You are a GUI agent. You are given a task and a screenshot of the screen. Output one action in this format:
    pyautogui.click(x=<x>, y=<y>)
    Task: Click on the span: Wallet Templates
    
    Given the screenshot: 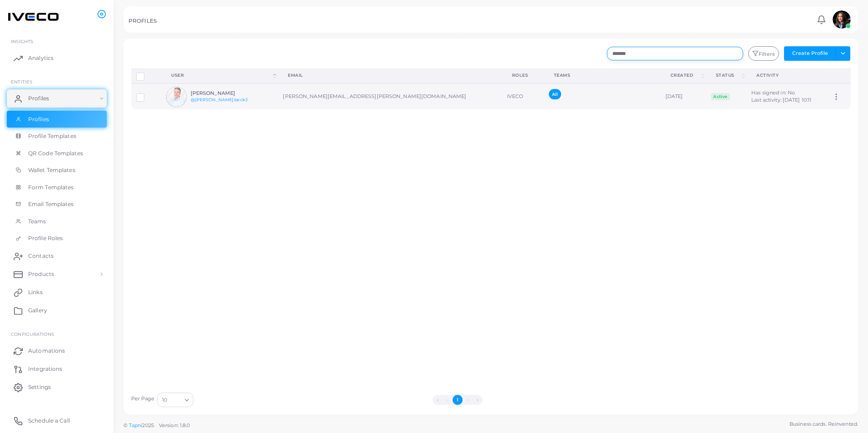 What is the action you would take?
    pyautogui.click(x=52, y=170)
    